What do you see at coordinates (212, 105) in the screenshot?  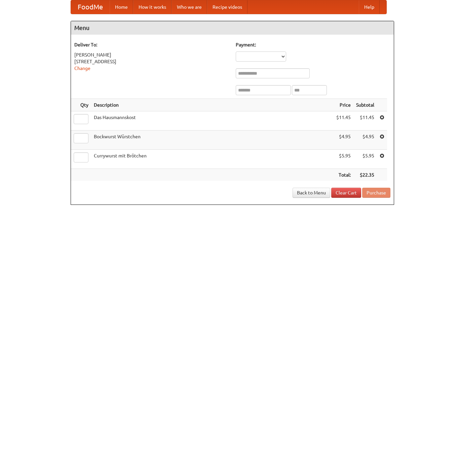 I see `th: Description` at bounding box center [212, 105].